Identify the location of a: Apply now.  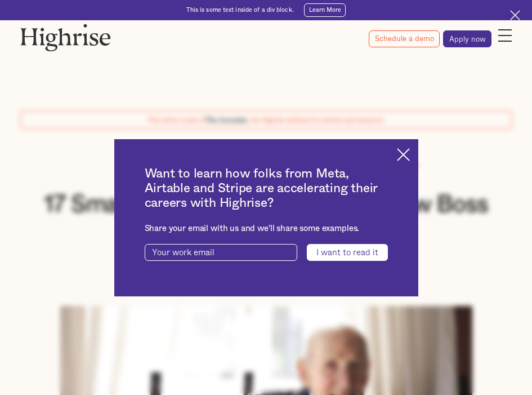
(468, 39).